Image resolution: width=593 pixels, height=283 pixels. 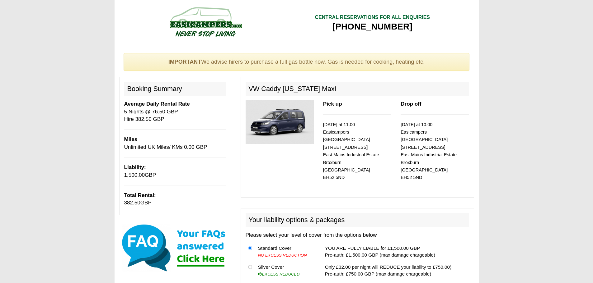 I want to click on p: Please select your level of cover from the options below, so click(x=357, y=236).